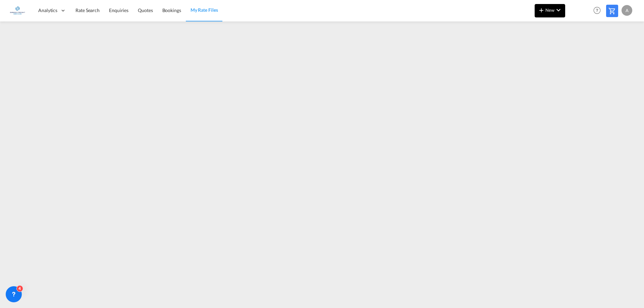 Image resolution: width=644 pixels, height=308 pixels. I want to click on span: Help, so click(597, 11).